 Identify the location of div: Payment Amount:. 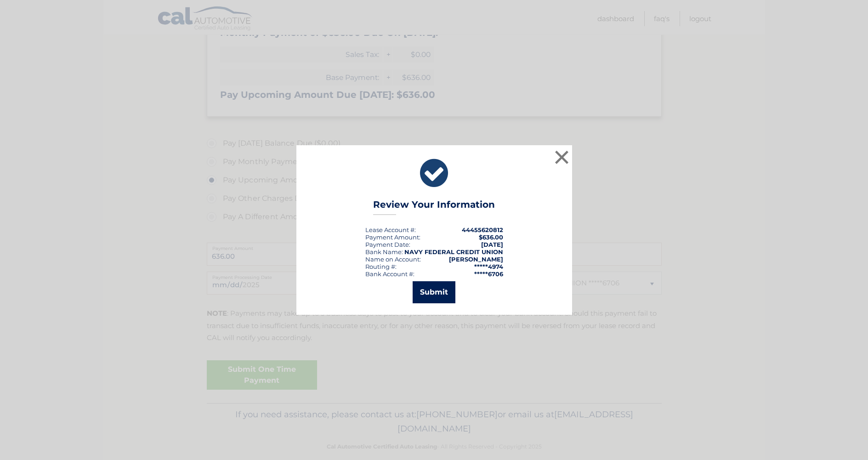
(393, 237).